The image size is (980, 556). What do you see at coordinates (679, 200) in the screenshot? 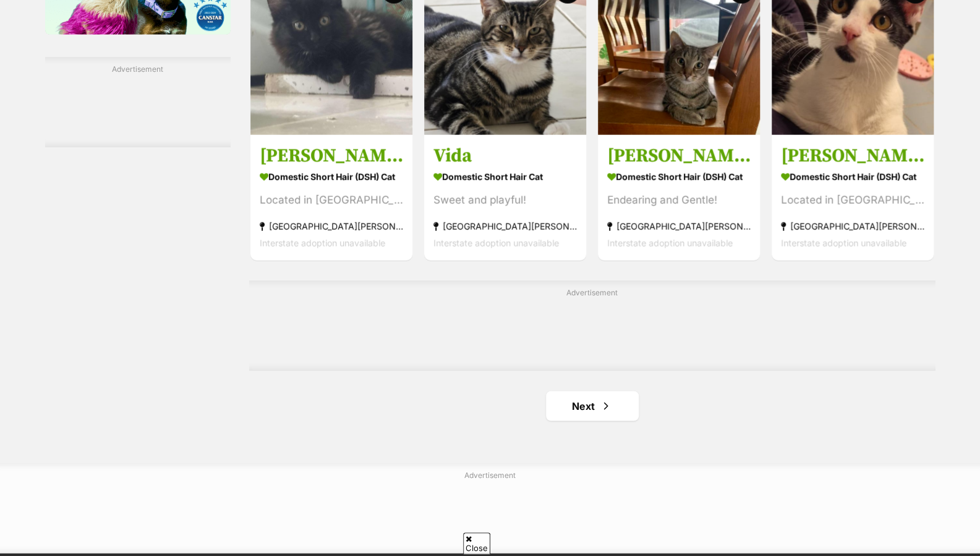
I see `div: Endearing and Gentle!` at bounding box center [679, 200].